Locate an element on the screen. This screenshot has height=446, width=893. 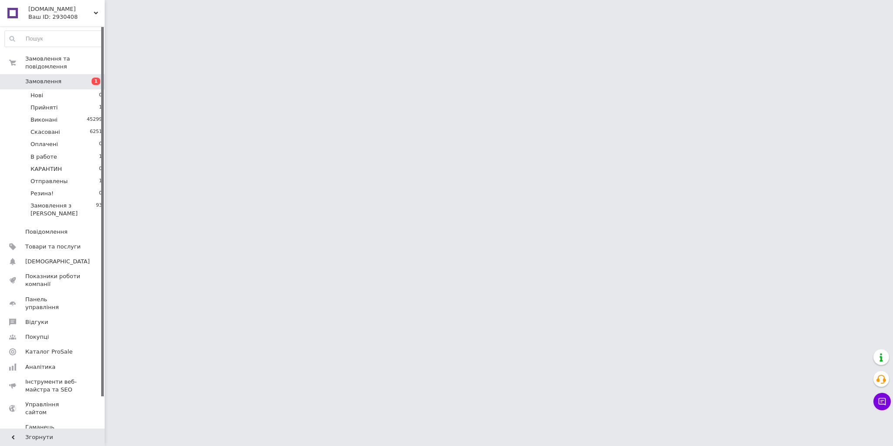
span: Скасовані is located at coordinates (45, 132).